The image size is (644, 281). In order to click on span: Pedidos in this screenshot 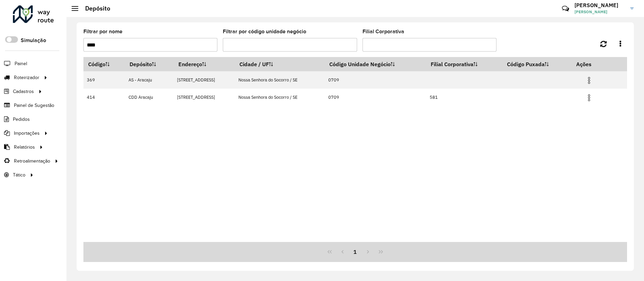, I will do `click(22, 119)`.